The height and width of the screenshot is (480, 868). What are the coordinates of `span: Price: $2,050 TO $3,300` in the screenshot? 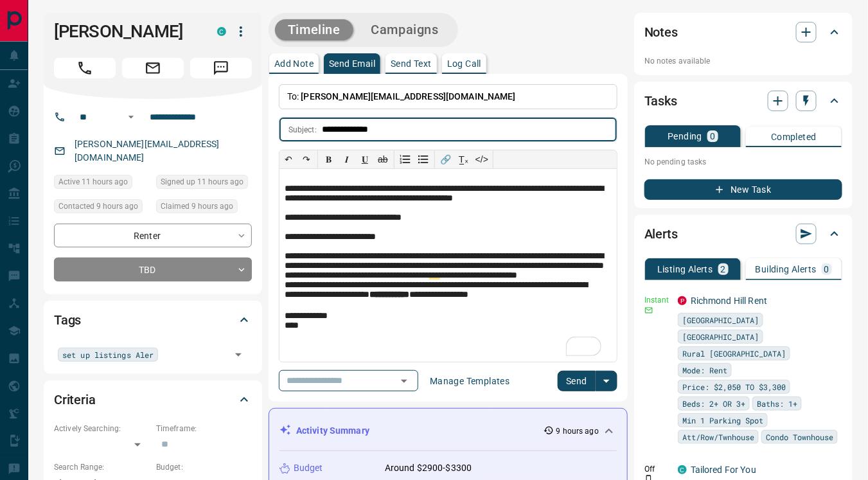 It's located at (734, 387).